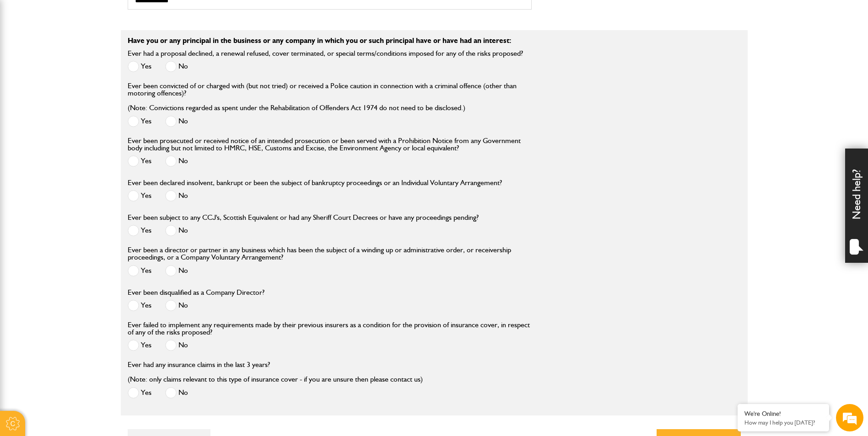 The image size is (868, 436). I want to click on label: Ever been subject to any CCJ's, Scottish Equivalent or had any Sheriff Court Decrees or have any ..., so click(302, 218).